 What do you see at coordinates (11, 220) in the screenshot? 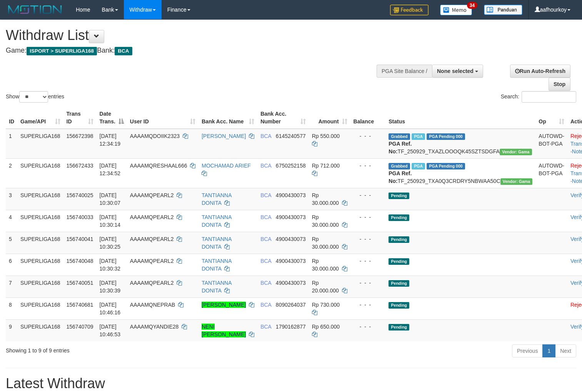
I see `td: 4` at bounding box center [11, 220].